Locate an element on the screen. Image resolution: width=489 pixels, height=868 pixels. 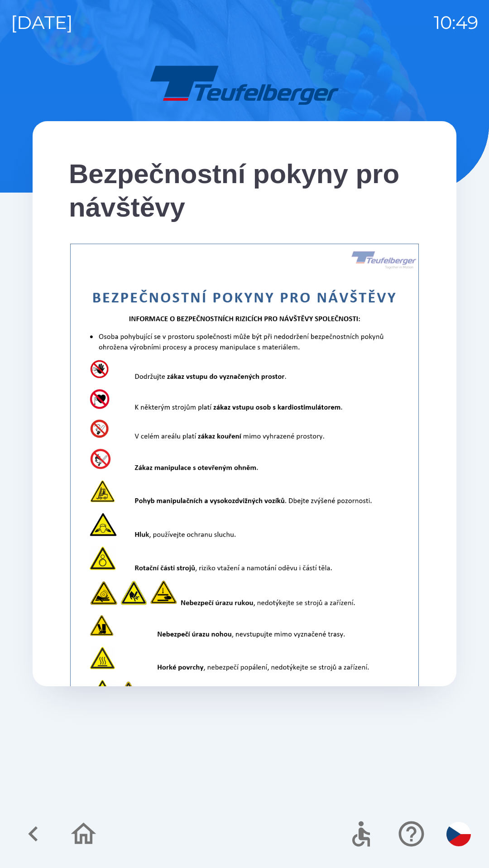
img: Logo is located at coordinates (244, 85).